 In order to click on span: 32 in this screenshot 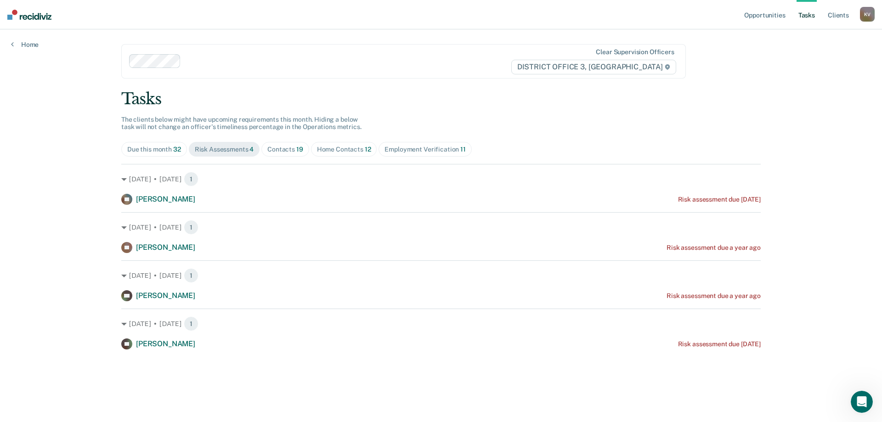, I will do `click(177, 149)`.